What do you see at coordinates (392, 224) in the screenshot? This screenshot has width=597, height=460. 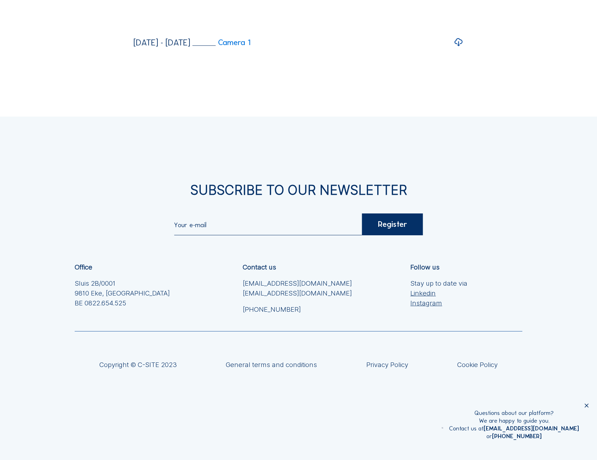 I see `div: Register` at bounding box center [392, 224].